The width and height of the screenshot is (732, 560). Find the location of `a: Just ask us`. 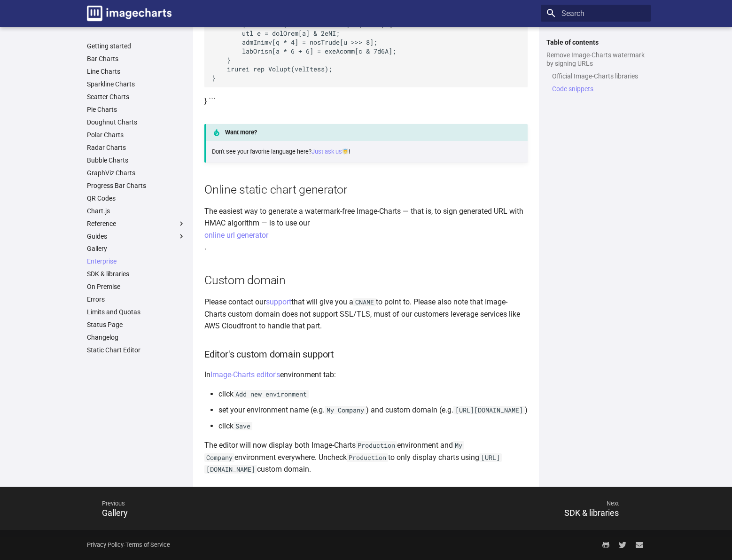

a: Just ask us is located at coordinates (330, 152).